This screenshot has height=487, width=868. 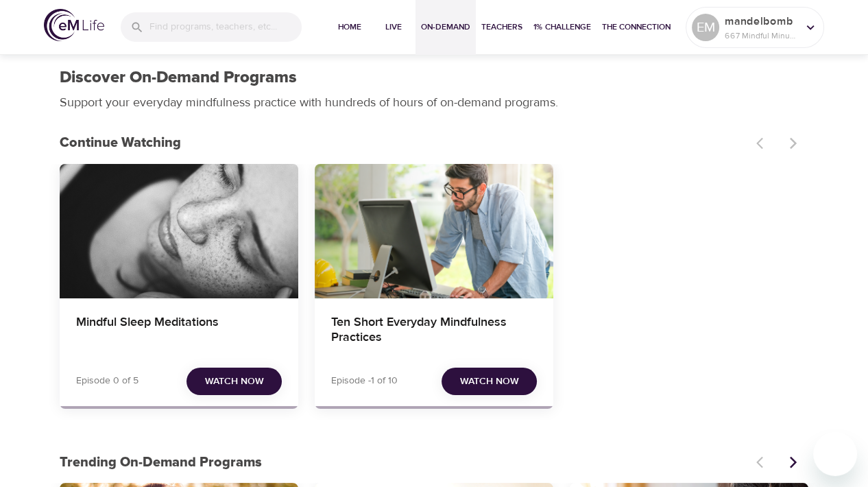 What do you see at coordinates (316, 102) in the screenshot?
I see `p: Support your everyday mindfulness practice with hundreds of hours of on-demand programs.` at bounding box center [316, 102].